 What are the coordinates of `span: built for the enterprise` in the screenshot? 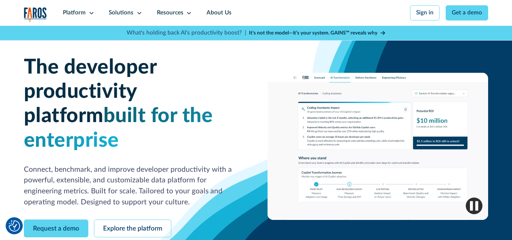 It's located at (118, 128).